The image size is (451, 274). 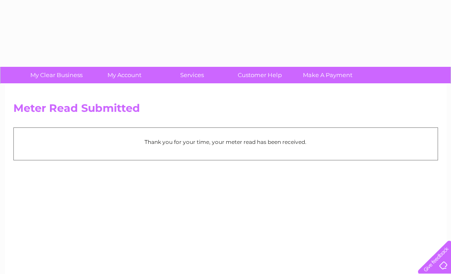 What do you see at coordinates (328, 75) in the screenshot?
I see `a: Make A Payment` at bounding box center [328, 75].